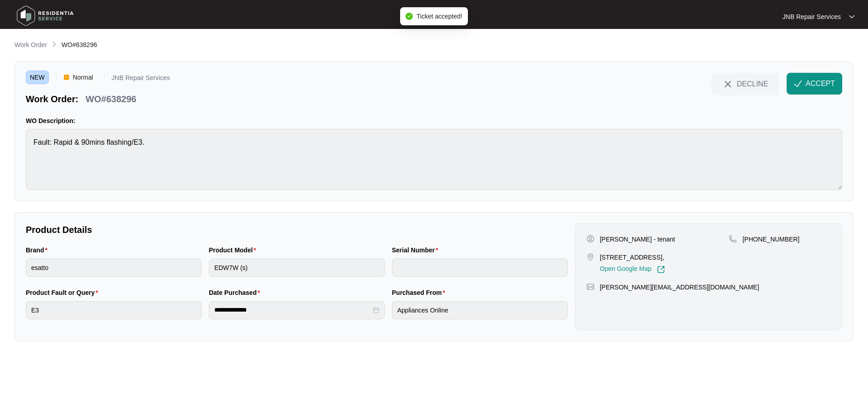 The width and height of the screenshot is (868, 412). What do you see at coordinates (54, 44) in the screenshot?
I see `img: chevron-right` at bounding box center [54, 44].